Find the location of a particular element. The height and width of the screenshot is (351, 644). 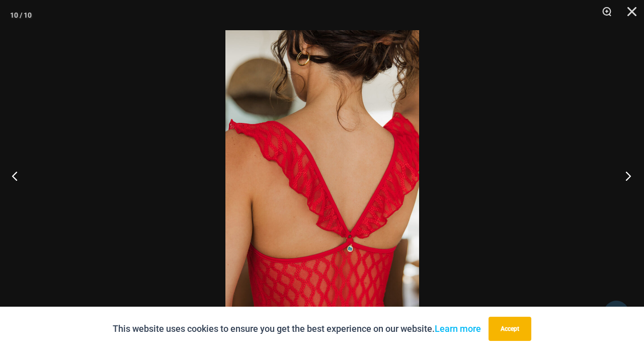

button: Next is located at coordinates (625, 176).